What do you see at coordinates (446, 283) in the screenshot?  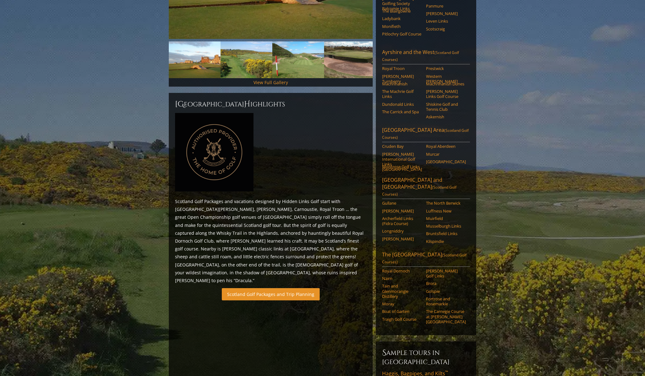 I see `a: Brora` at bounding box center [446, 283].